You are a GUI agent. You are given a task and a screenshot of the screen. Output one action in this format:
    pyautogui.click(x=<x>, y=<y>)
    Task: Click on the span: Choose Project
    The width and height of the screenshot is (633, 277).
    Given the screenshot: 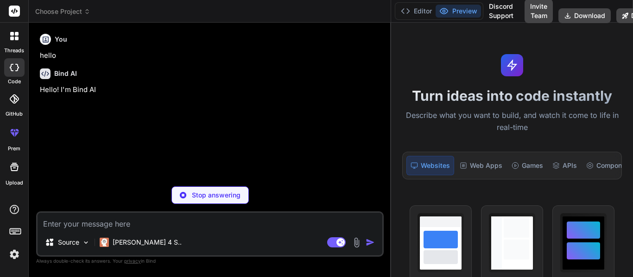 What is the action you would take?
    pyautogui.click(x=63, y=12)
    